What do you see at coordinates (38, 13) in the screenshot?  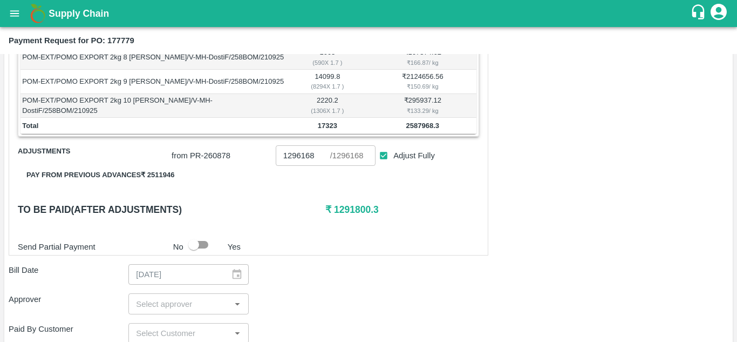 I see `img: logo` at bounding box center [38, 13].